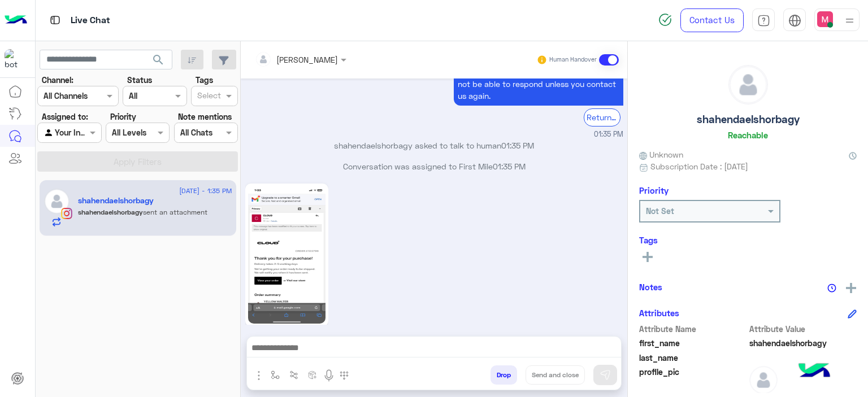 The height and width of the screenshot is (397, 868). Describe the element at coordinates (275, 375) in the screenshot. I see `button: select flow` at that location.